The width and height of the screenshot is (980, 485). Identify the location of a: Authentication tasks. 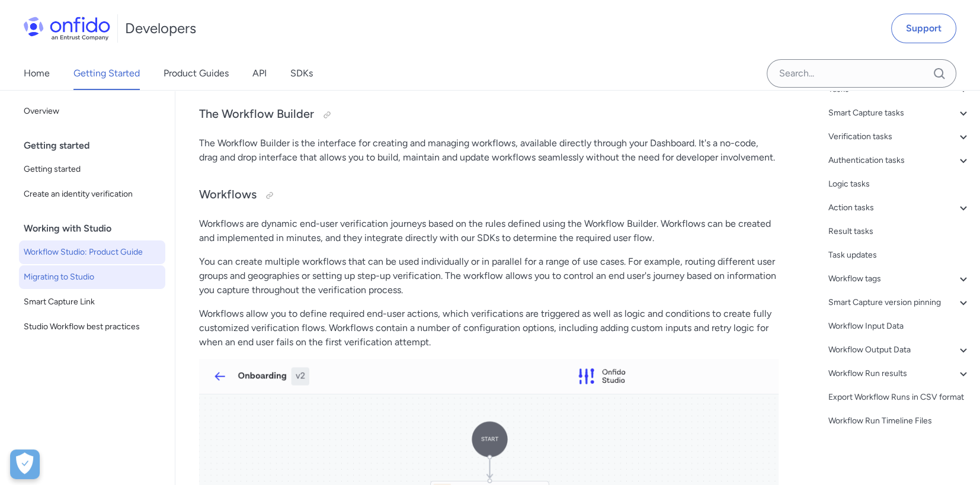
(899, 160).